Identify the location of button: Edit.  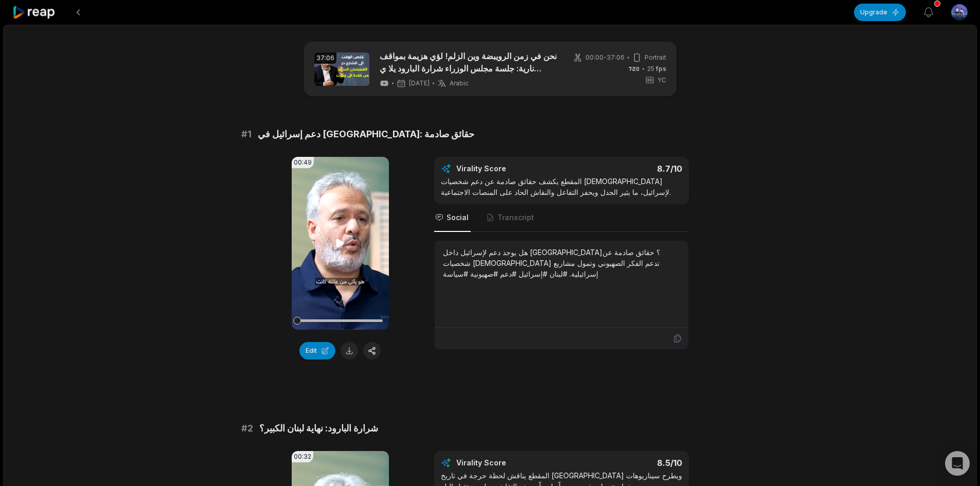
(317, 351).